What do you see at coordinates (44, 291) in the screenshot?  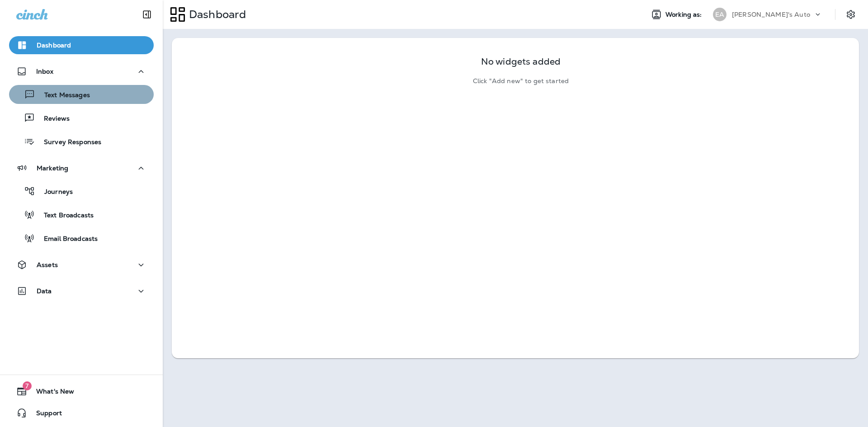 I see `p: Data` at bounding box center [44, 291].